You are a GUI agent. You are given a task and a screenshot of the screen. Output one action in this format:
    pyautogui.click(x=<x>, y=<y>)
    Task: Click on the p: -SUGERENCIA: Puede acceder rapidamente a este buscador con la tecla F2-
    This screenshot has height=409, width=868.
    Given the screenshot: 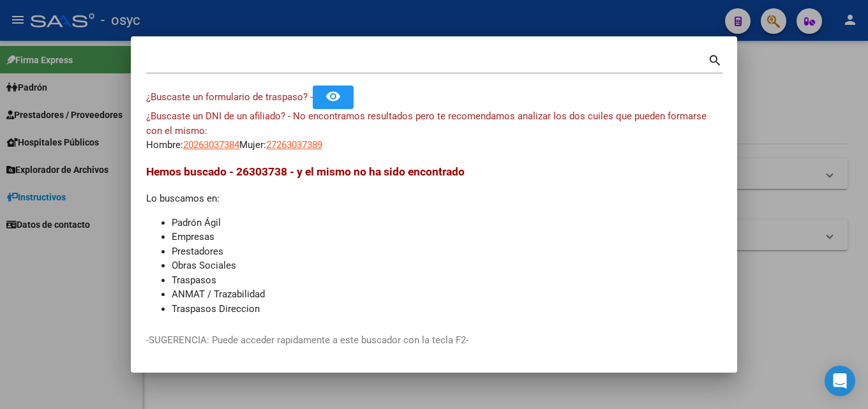 What is the action you would take?
    pyautogui.click(x=434, y=340)
    